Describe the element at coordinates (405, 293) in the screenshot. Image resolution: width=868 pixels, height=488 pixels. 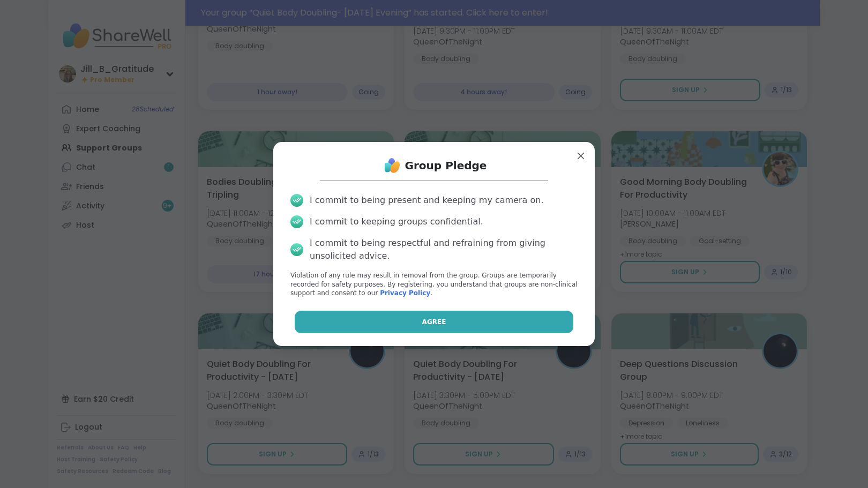
I see `a: Privacy Policy` at that location.